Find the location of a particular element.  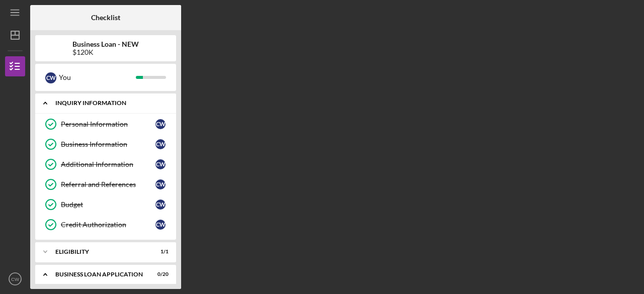

div: Budget is located at coordinates (108, 205).